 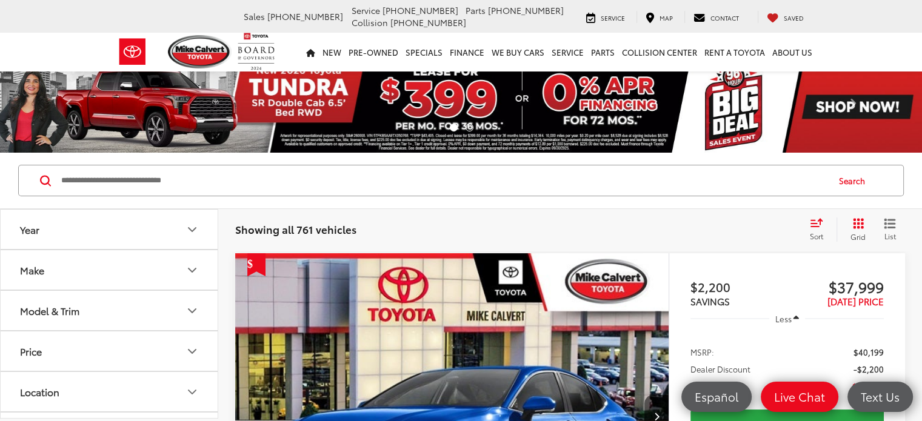 I want to click on img: Toyota, so click(x=132, y=52).